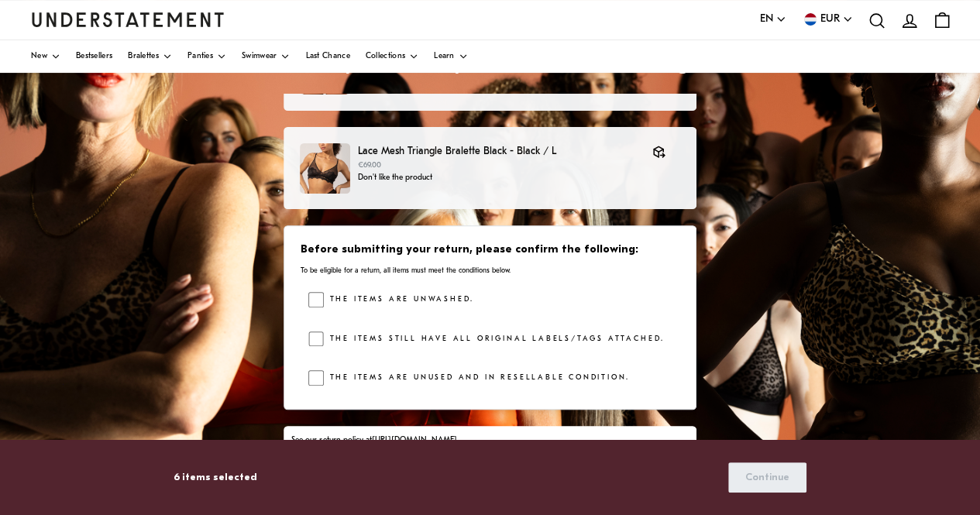 Image resolution: width=980 pixels, height=515 pixels. Describe the element at coordinates (94, 56) in the screenshot. I see `span: Bestsellers` at that location.